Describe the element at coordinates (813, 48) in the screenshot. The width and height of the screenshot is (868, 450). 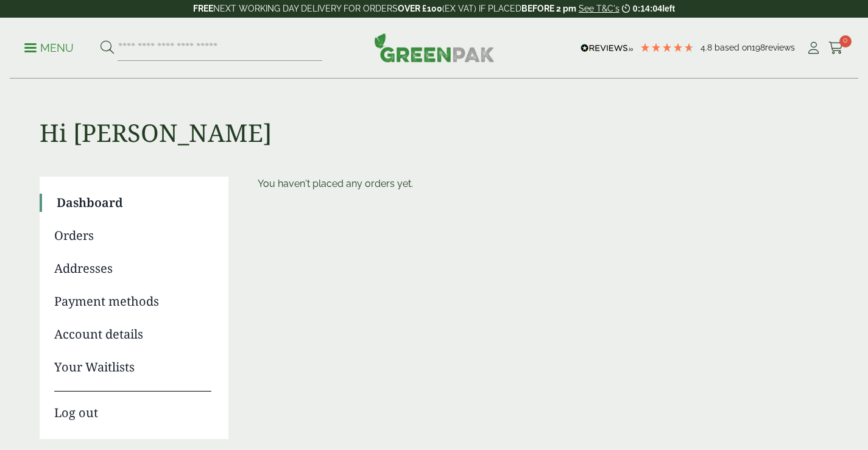
I see `i: My Account` at that location.